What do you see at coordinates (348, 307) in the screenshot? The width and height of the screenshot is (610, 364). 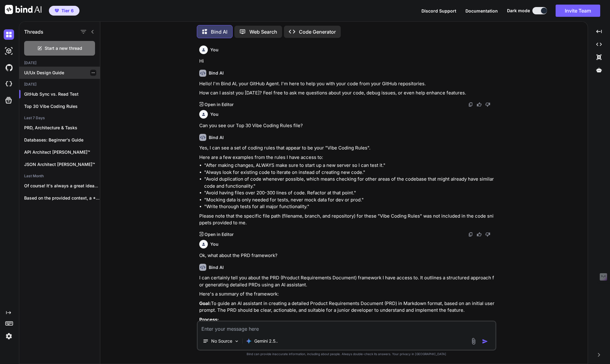 I see `p: To guide an AI assistant in creating a detailed Product Requirements Document (PRD) in Markdown f...` at bounding box center [348, 307].